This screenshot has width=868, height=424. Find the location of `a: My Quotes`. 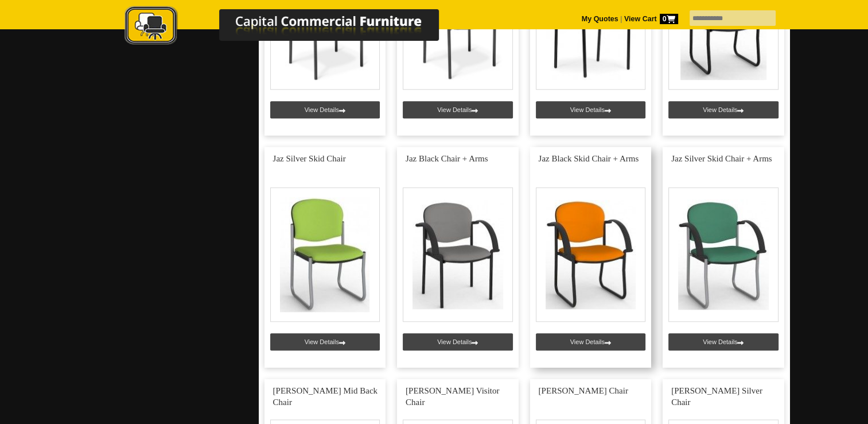

a: My Quotes is located at coordinates (600, 19).